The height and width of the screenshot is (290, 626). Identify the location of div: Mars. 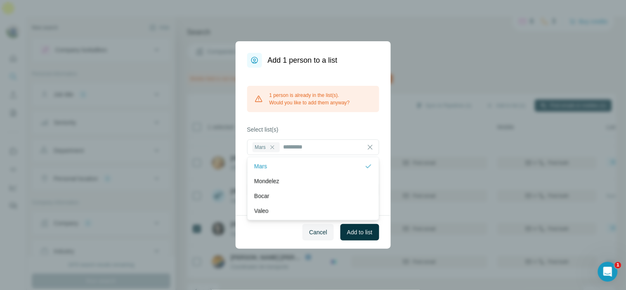
(266, 147).